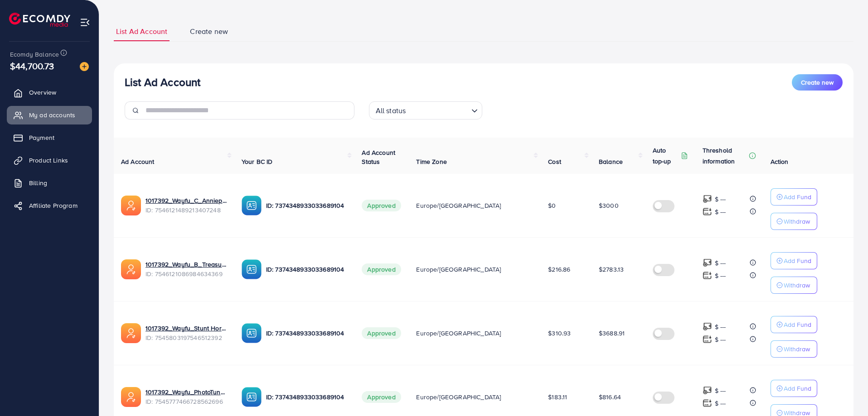  I want to click on span: $816.64, so click(610, 397).